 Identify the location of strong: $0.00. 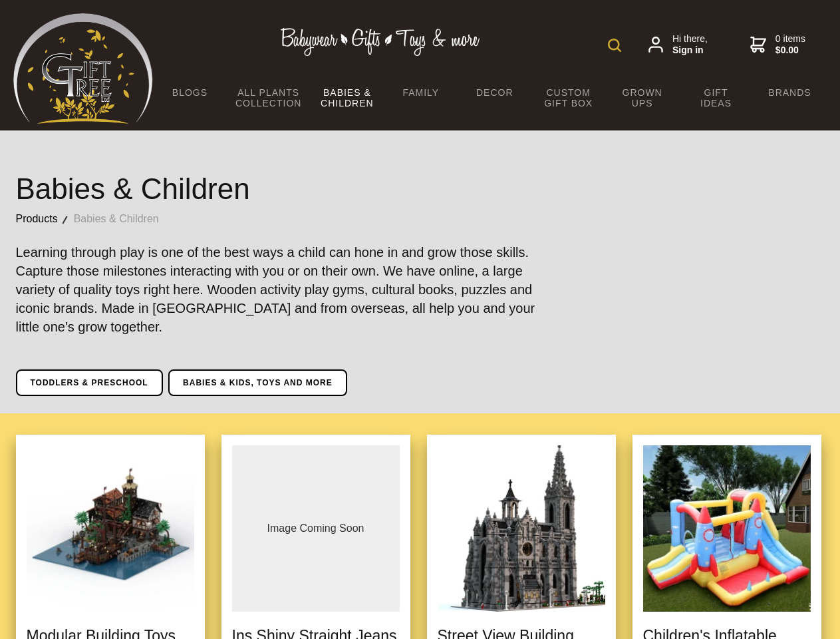
(791, 50).